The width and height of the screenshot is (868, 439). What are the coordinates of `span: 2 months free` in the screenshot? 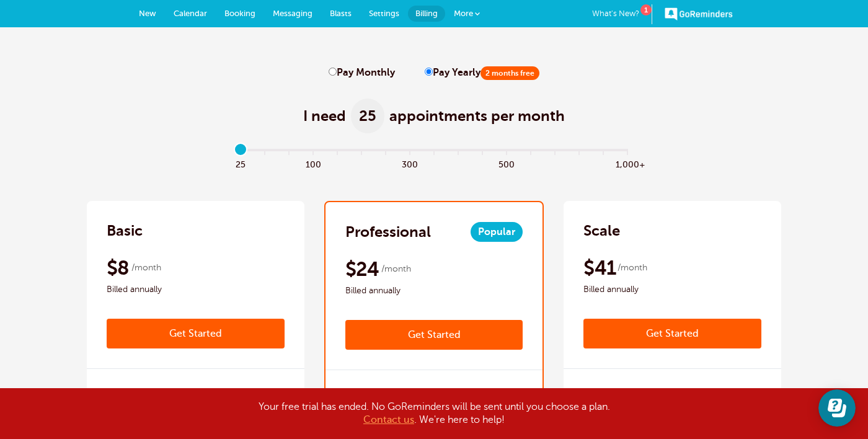 It's located at (510, 73).